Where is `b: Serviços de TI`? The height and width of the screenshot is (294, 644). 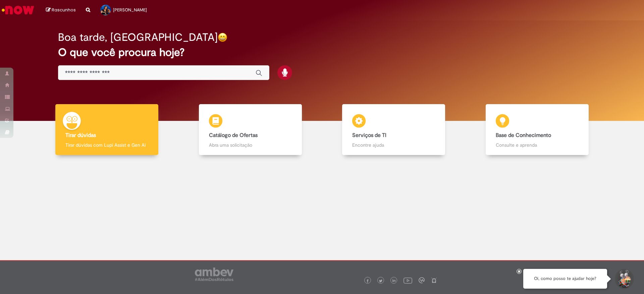 b: Serviços de TI is located at coordinates (369, 136).